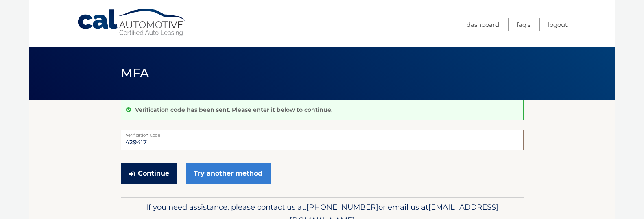 The height and width of the screenshot is (219, 644). Describe the element at coordinates (234, 110) in the screenshot. I see `p: Verification code has been sent. Please enter it below to continue.` at that location.